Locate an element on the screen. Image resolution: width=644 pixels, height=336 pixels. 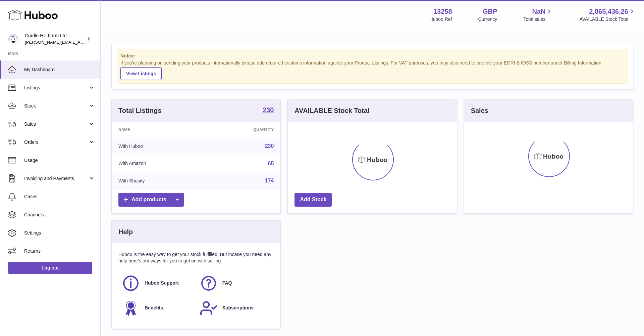
span: Huboo Support is located at coordinates (161, 282).